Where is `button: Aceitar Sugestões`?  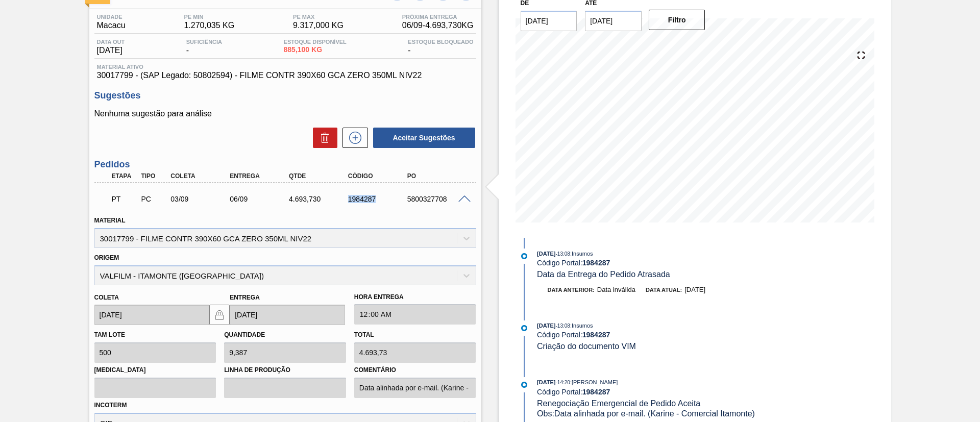 button: Aceitar Sugestões is located at coordinates (424, 137).